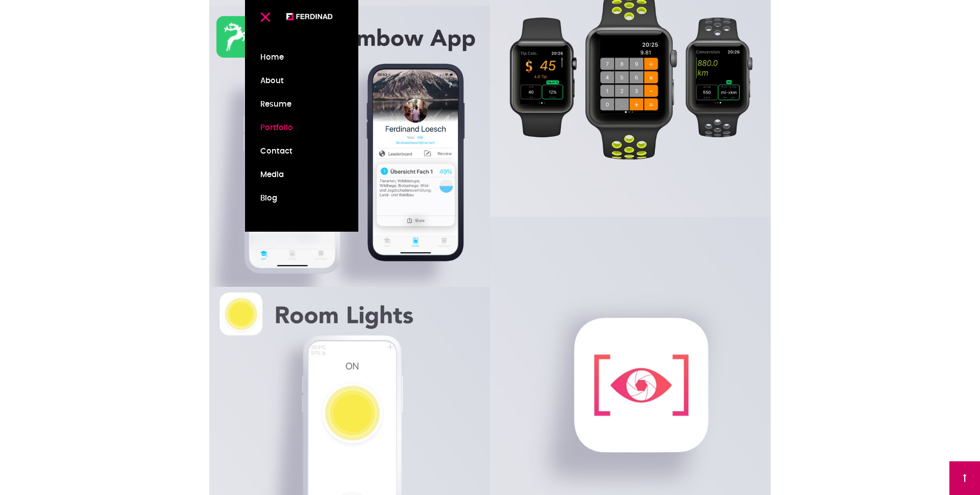 The height and width of the screenshot is (495, 980). Describe the element at coordinates (266, 17) in the screenshot. I see `span: Menu` at that location.